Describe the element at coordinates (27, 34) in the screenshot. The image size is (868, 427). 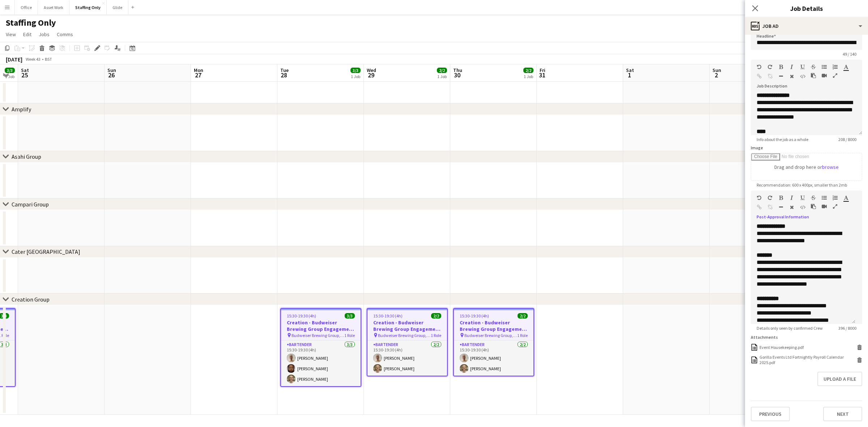
I see `a: Edit` at that location.